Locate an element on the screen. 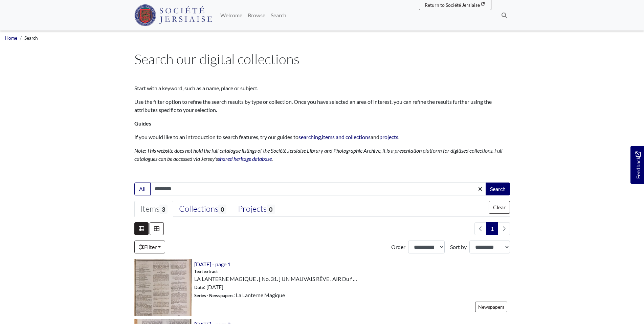 Image resolution: width=644 pixels, height=324 pixels. div: Projects is located at coordinates (256, 209).